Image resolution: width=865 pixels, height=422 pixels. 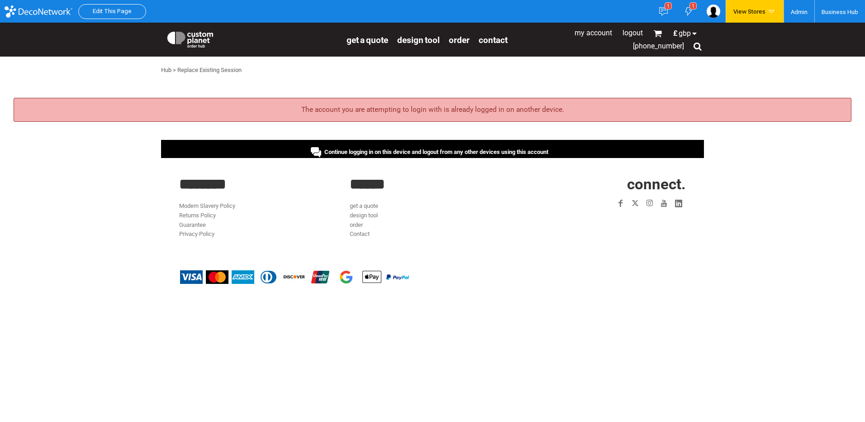 What do you see at coordinates (217, 277) in the screenshot?
I see `img: Mastercard` at bounding box center [217, 277].